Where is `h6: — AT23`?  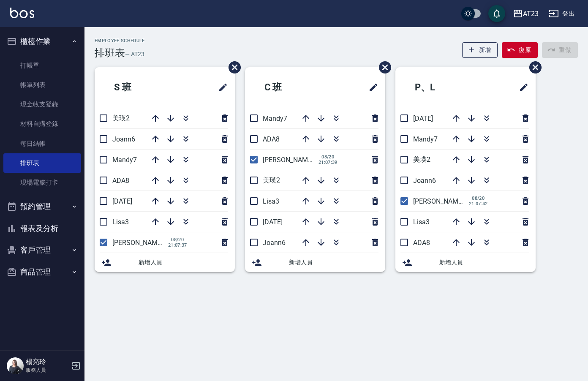
h6: — AT23 is located at coordinates (135, 54).